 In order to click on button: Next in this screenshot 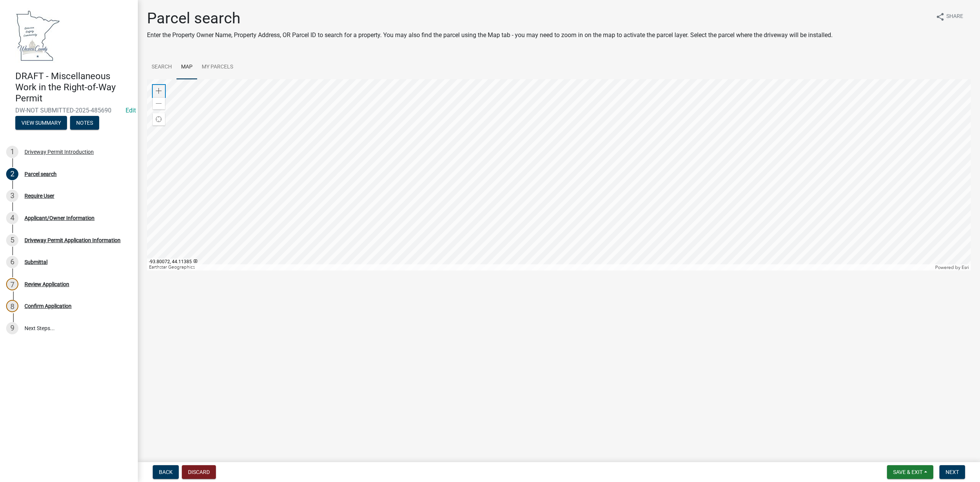, I will do `click(952, 472)`.